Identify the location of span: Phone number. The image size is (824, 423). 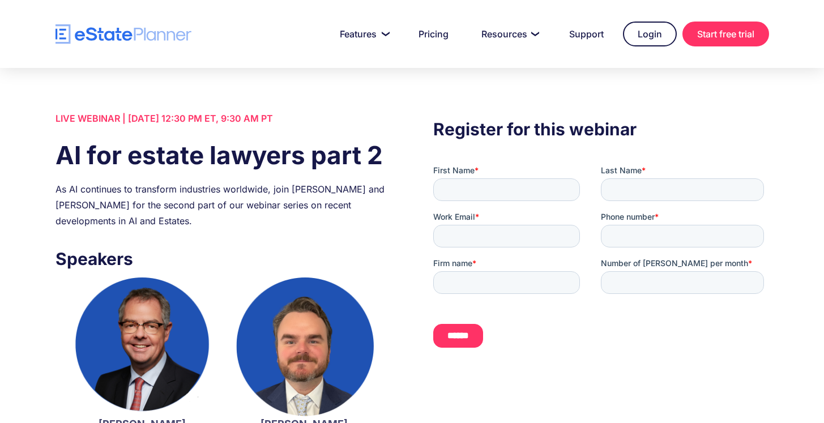
(194, 52).